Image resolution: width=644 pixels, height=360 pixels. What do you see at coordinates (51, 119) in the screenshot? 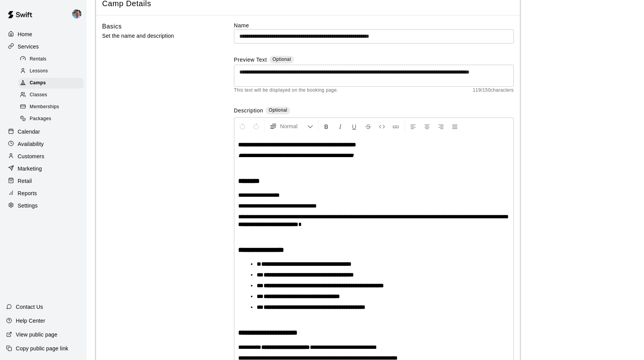
I see `div: Packages` at bounding box center [51, 119].